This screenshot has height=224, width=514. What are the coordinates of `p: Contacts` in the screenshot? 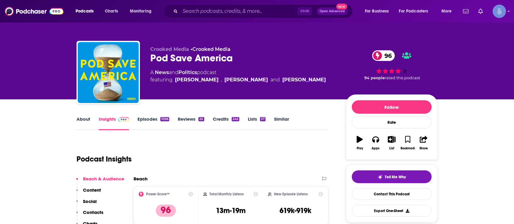 It's located at (93, 212).